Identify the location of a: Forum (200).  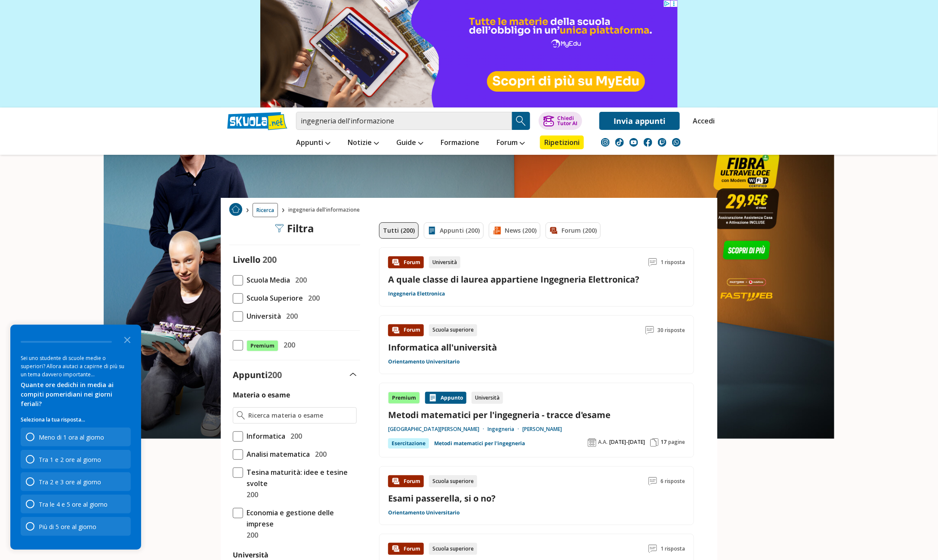
(573, 231).